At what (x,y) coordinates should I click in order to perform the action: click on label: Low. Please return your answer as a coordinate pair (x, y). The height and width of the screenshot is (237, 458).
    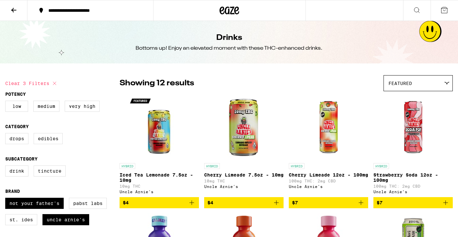
    Looking at the image, I should click on (17, 106).